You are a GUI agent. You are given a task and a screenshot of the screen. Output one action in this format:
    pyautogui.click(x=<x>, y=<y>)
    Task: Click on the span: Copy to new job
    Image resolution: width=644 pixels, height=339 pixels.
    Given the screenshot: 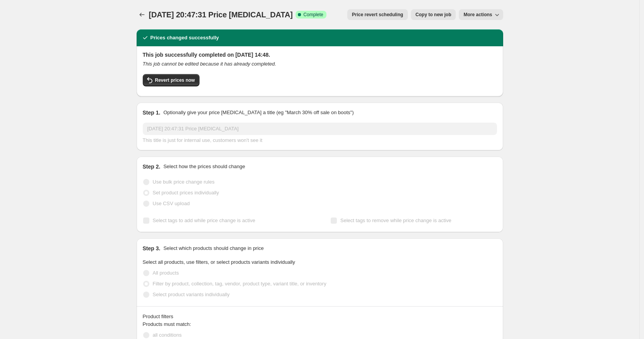 What is the action you would take?
    pyautogui.click(x=433, y=15)
    